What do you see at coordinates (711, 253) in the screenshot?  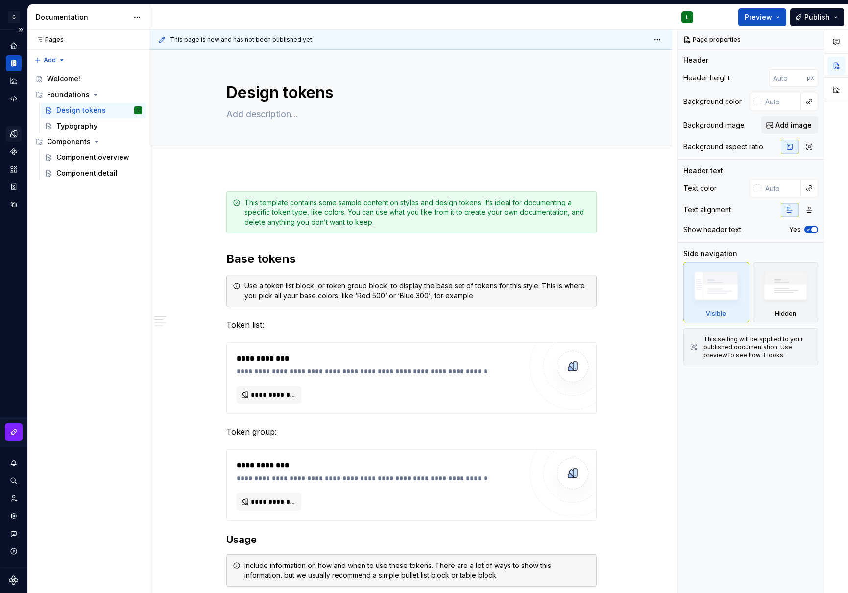 I see `div: Side navigation` at bounding box center [711, 253].